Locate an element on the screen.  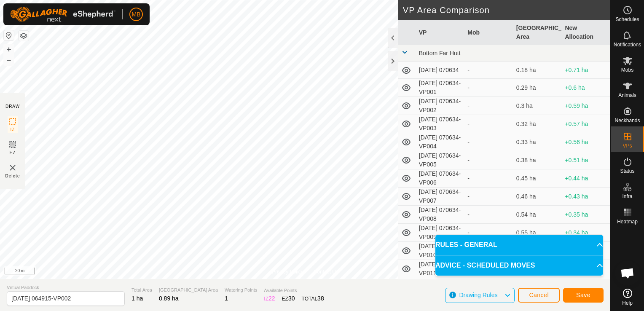
div: EZ is located at coordinates (289, 298).